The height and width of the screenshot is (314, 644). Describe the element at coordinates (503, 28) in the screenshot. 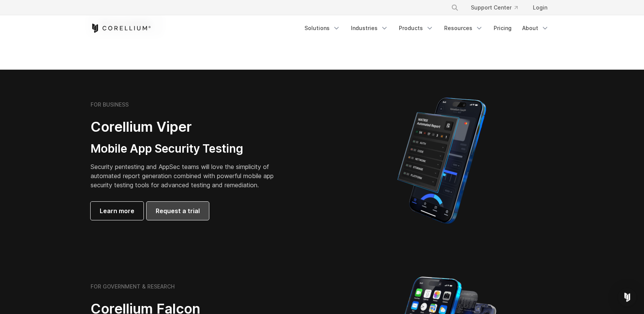

I see `a: Pricing` at that location.